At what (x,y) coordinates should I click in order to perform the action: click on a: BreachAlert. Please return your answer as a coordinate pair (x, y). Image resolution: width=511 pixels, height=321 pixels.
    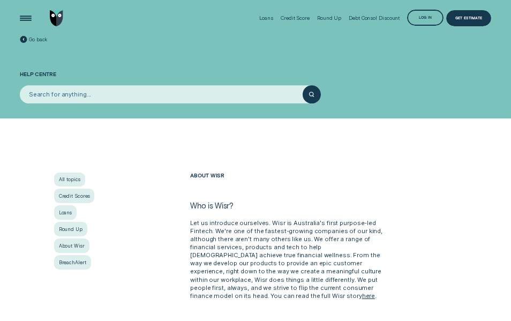
    Looking at the image, I should click on (72, 262).